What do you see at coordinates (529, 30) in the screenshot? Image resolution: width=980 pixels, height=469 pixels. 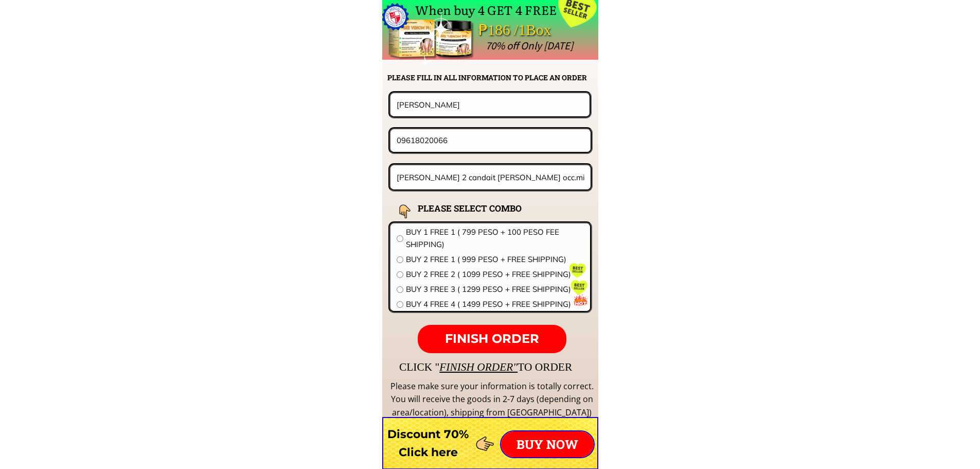 I see `div: ₱186 /1Box` at bounding box center [529, 30].